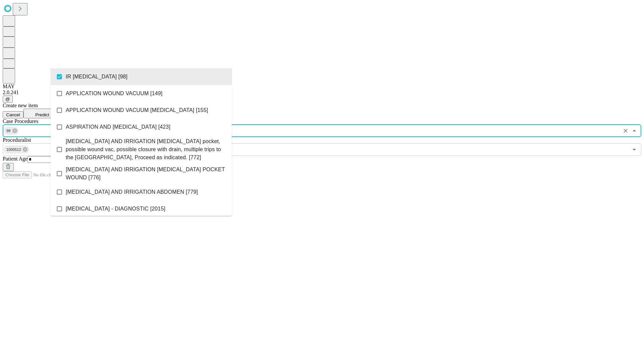  Describe the element at coordinates (15, 159) in the screenshot. I see `span: Patient Age` at that location.